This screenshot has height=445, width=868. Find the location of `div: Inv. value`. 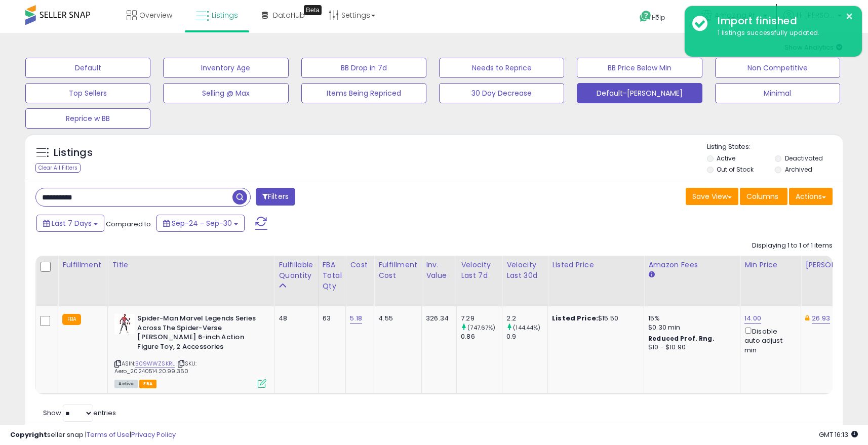

div: Inv. value is located at coordinates (439, 270).